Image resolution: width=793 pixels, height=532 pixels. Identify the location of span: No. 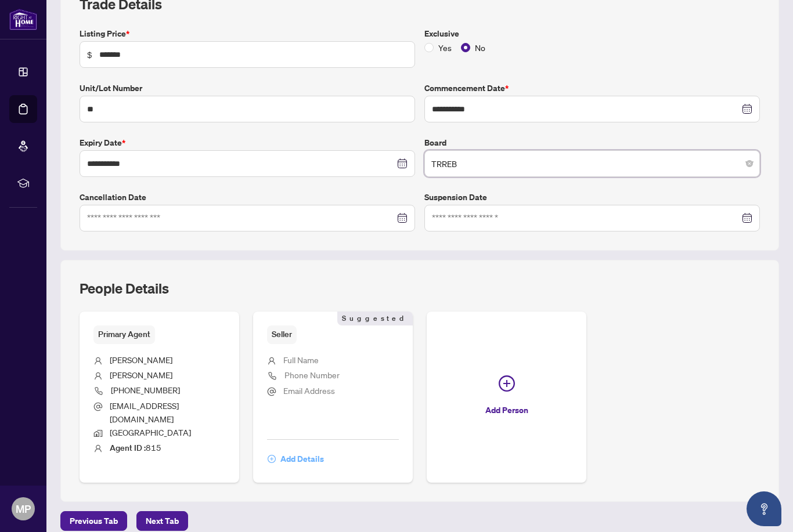
(480, 48).